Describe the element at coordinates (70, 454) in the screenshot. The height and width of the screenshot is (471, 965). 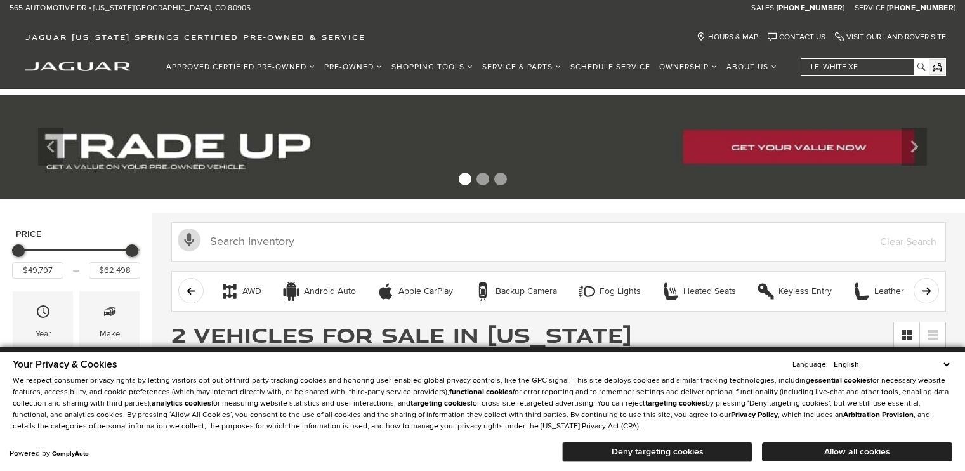
I see `a: ComplyAuto` at that location.